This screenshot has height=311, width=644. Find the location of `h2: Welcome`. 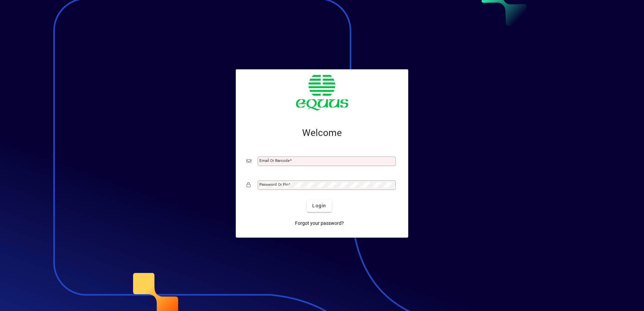

h2: Welcome is located at coordinates (322, 133).